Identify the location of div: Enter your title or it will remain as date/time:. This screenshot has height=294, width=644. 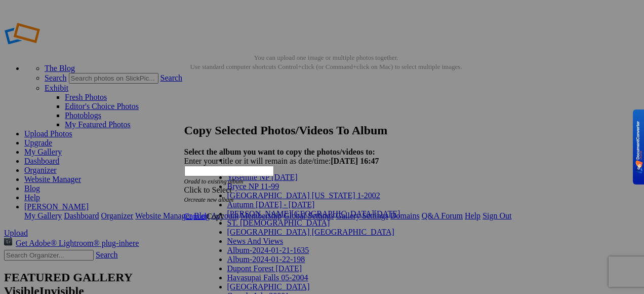
(318, 162).